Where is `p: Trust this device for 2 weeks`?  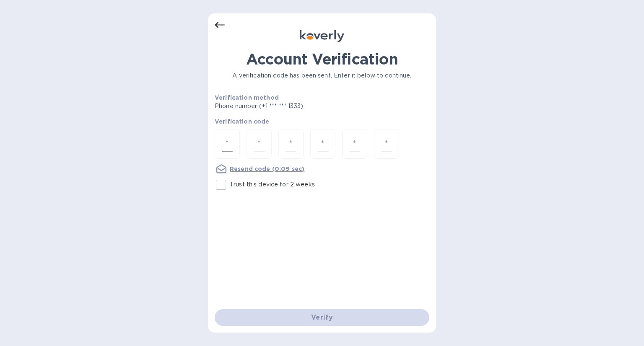
p: Trust this device for 2 weeks is located at coordinates (272, 184).